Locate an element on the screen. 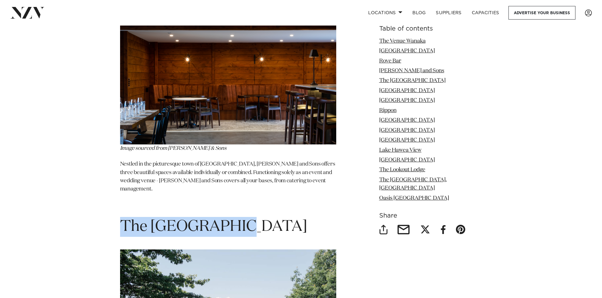 The image size is (602, 298). a: BLOG is located at coordinates (419, 13).